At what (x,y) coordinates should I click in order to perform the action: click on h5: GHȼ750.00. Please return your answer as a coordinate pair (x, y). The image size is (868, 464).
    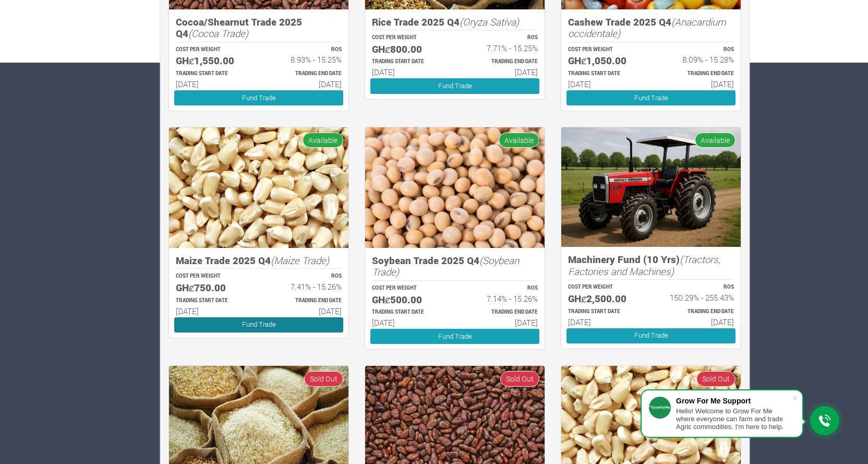
    Looking at the image, I should click on (213, 287).